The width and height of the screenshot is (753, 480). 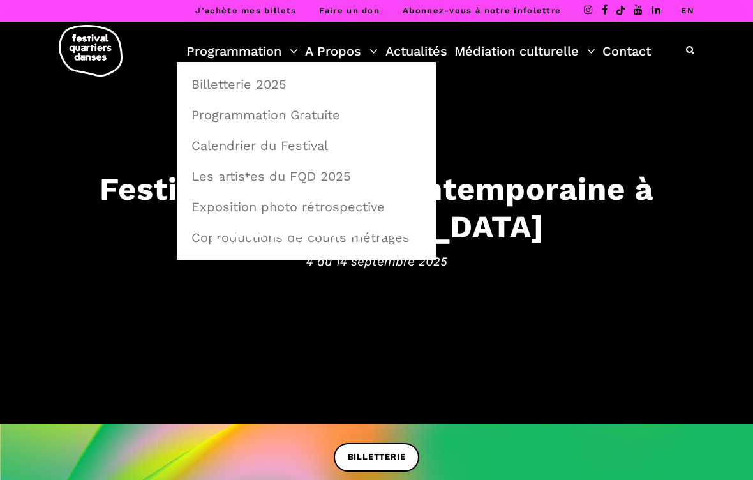 I want to click on a: Faire un don, so click(x=349, y=10).